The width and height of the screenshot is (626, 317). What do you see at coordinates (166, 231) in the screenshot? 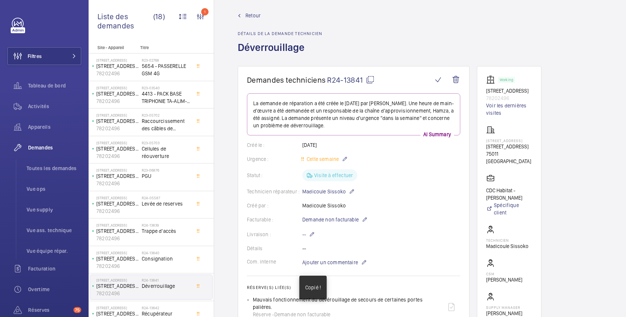
I see `span: Trappe d'accès` at bounding box center [166, 231].